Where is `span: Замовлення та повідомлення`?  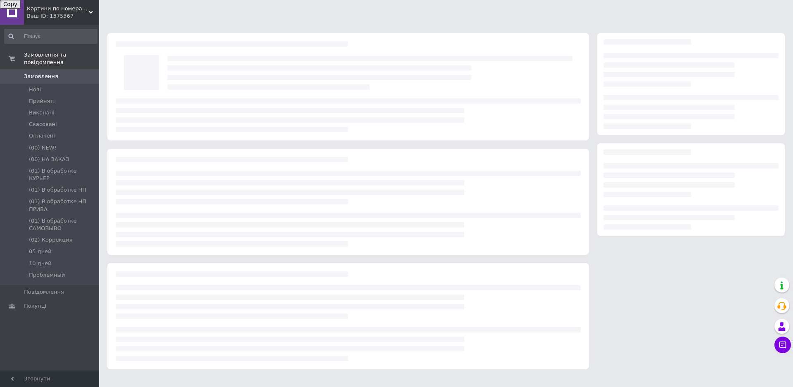 span: Замовлення та повідомлення is located at coordinates (62, 59).